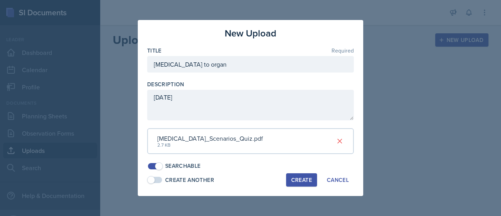  I want to click on label: Title, so click(154, 51).